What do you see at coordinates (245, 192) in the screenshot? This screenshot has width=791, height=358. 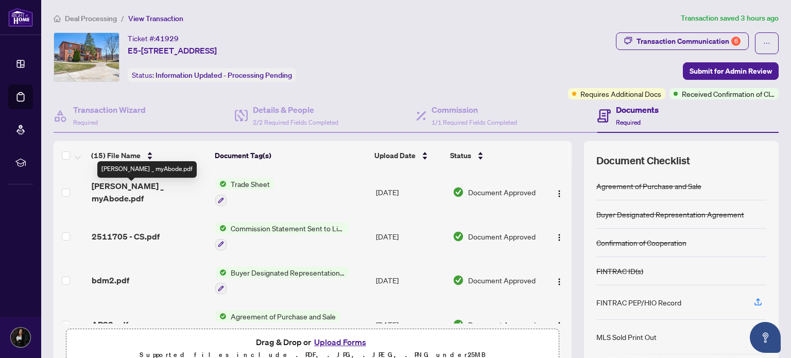 I see `button: Status IconTrade Sheet` at bounding box center [245, 192].